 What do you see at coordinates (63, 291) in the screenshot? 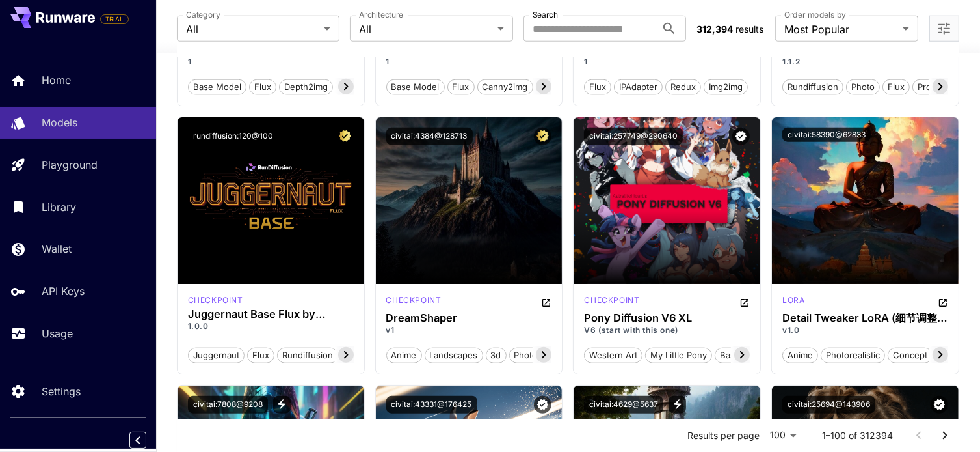
I see `p: API Keys` at bounding box center [63, 291].